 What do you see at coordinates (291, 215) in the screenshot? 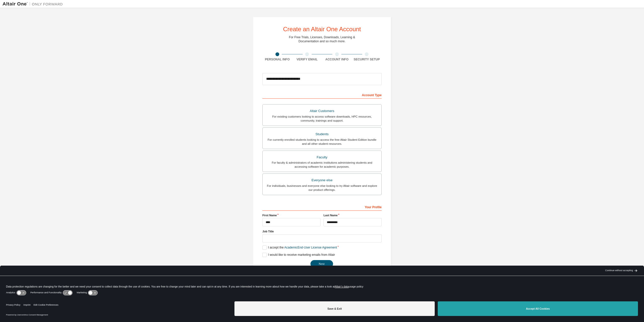
I see `label: First Name` at bounding box center [291, 215].